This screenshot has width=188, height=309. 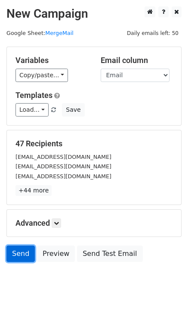 I want to click on small: Google Sheet:, so click(x=40, y=33).